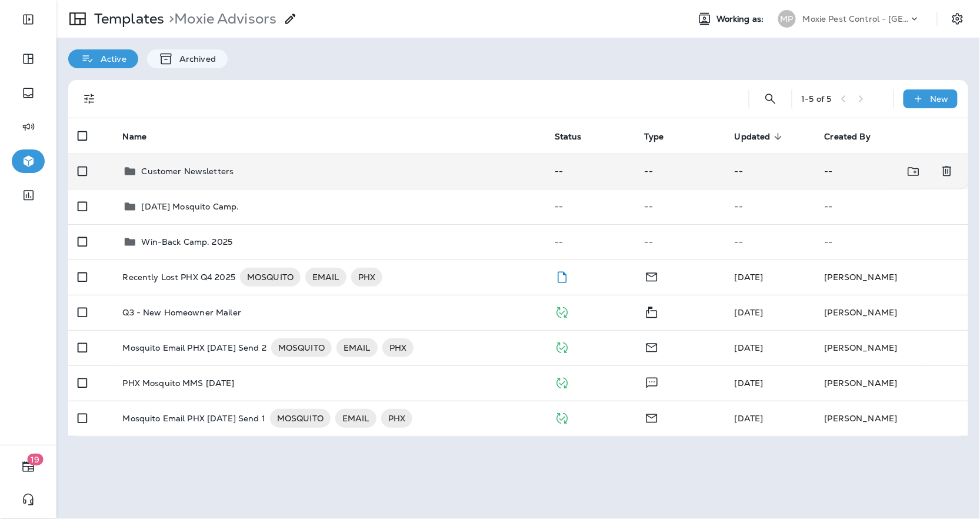 Image resolution: width=980 pixels, height=519 pixels. Describe the element at coordinates (913, 172) in the screenshot. I see `button: Move to folder` at that location.